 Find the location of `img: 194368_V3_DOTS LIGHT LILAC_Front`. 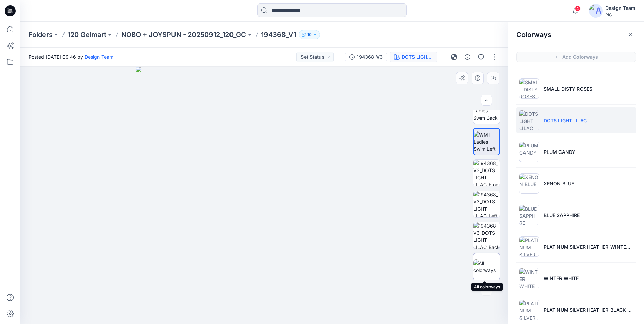

img: 194368_V3_DOTS LIGHT LILAC_Front is located at coordinates (487, 173).